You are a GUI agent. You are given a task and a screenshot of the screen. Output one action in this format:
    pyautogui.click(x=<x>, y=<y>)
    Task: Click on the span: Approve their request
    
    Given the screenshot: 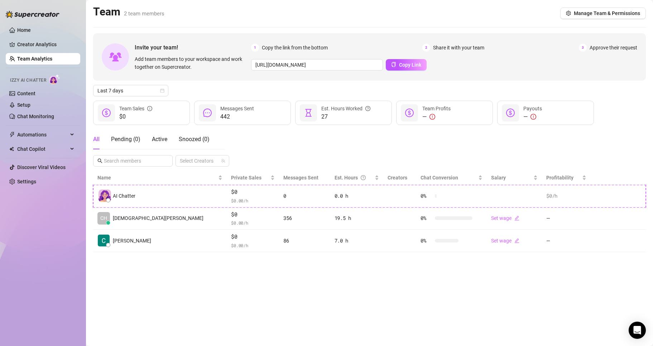 What is the action you would take?
    pyautogui.click(x=613, y=48)
    